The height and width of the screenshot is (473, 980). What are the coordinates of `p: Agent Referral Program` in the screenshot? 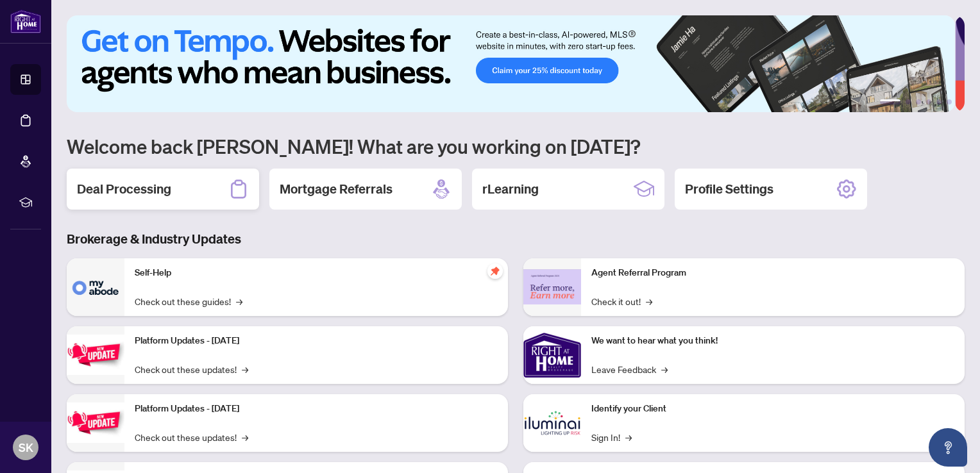 It's located at (773, 273).